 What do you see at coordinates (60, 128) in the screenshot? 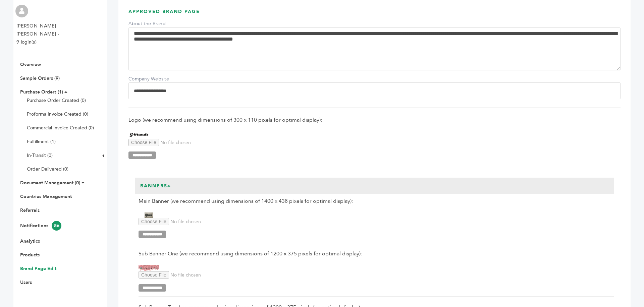
I see `a: Commercial Invoice Created (0)` at bounding box center [60, 128].